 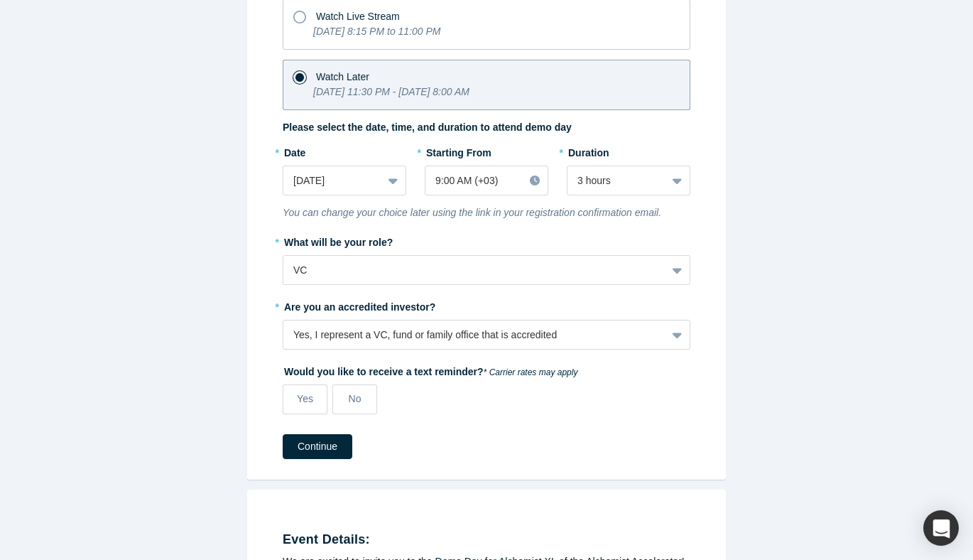 I want to click on strong: Event Details:, so click(x=326, y=539).